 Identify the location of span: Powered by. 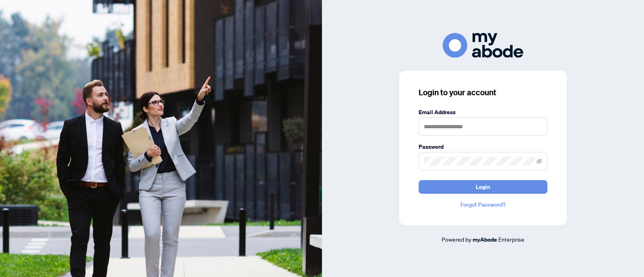
(456, 240).